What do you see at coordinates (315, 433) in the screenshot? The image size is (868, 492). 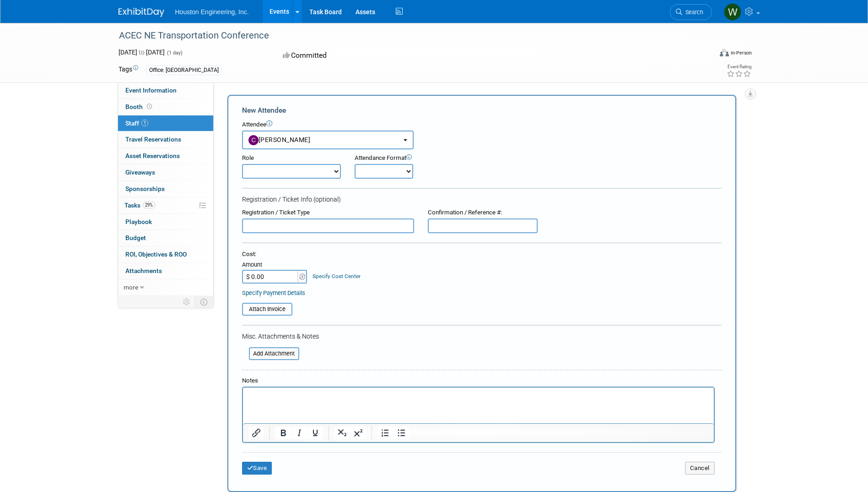 I see `button: Underline` at bounding box center [315, 433].